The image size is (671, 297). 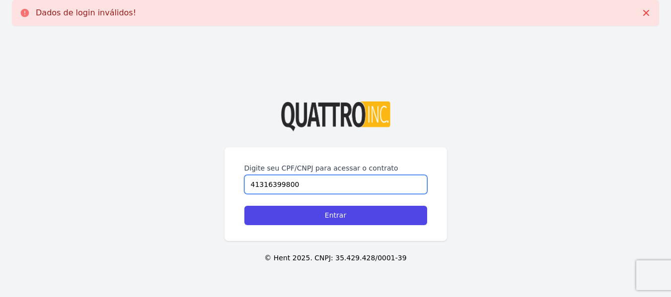 I want to click on label: Digite seu CPF/CNPJ para acessar o contrato, so click(x=336, y=168).